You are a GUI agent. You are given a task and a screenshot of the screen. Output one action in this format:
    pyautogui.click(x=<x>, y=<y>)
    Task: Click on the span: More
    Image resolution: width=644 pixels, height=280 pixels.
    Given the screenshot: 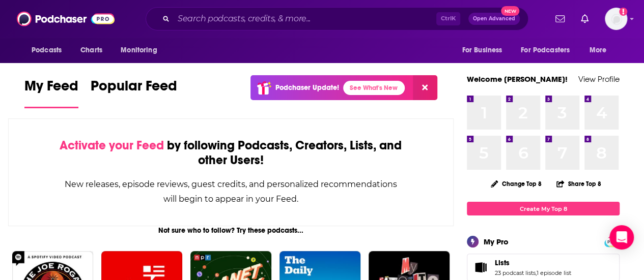 What is the action you would take?
    pyautogui.click(x=598, y=50)
    